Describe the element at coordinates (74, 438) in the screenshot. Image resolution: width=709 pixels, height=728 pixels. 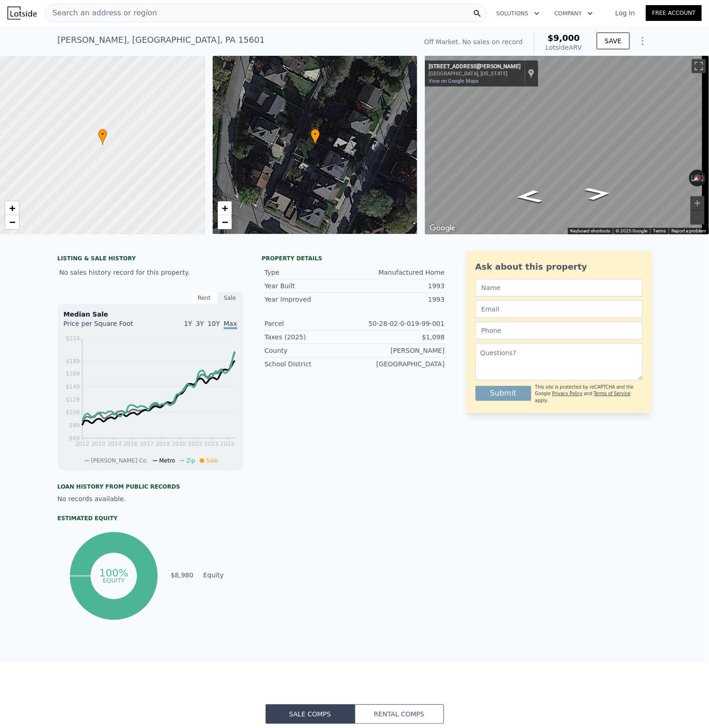
I see `tspan: $69` at that location.